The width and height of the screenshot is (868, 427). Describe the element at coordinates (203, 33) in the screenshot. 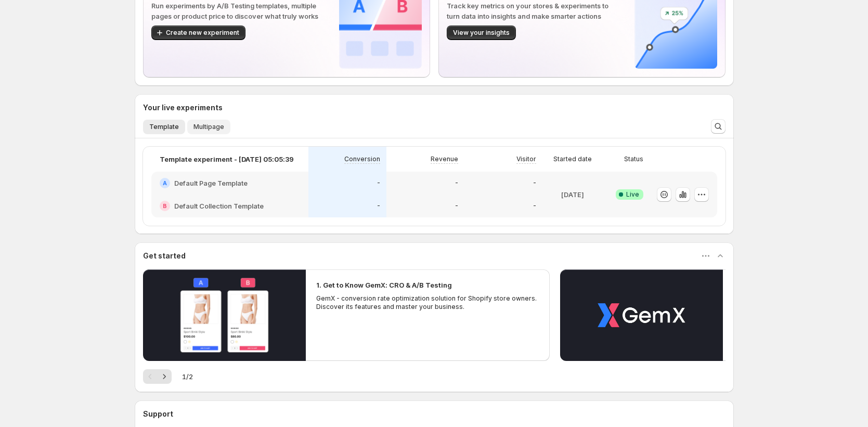

I see `span: Create new experiment` at that location.